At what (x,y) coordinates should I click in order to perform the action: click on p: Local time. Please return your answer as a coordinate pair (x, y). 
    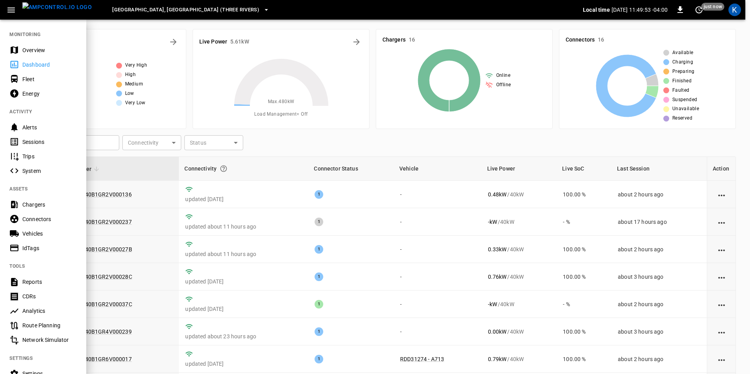
    Looking at the image, I should click on (596, 10).